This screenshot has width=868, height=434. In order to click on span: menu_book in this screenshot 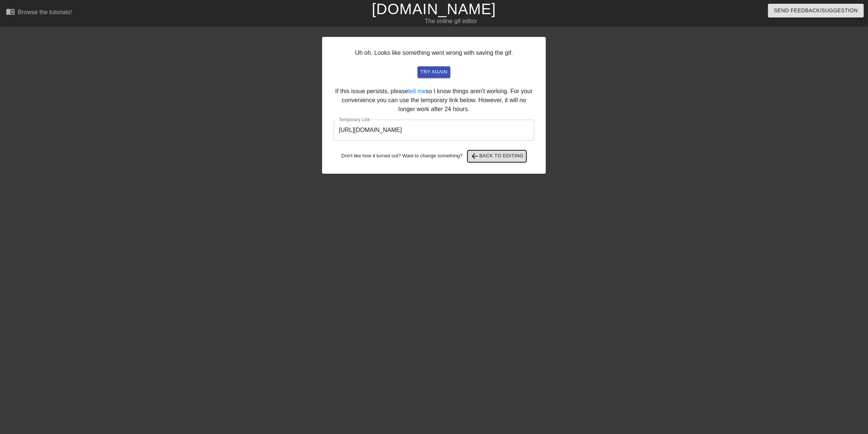, I will do `click(10, 12)`.